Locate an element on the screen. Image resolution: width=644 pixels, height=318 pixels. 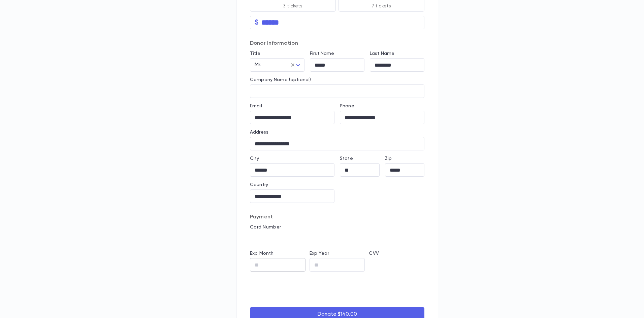
label: Company Name (optional) is located at coordinates (280, 80).